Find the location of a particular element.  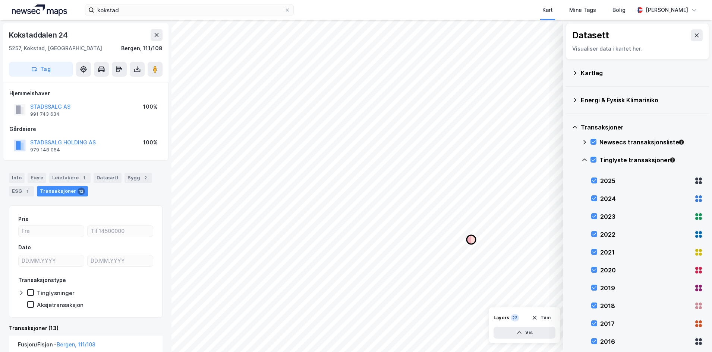

div: Gårdeiere is located at coordinates (86, 129).